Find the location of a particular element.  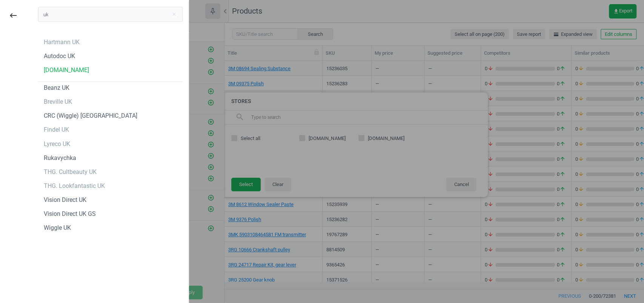

div: Beanz UK is located at coordinates (57, 88).